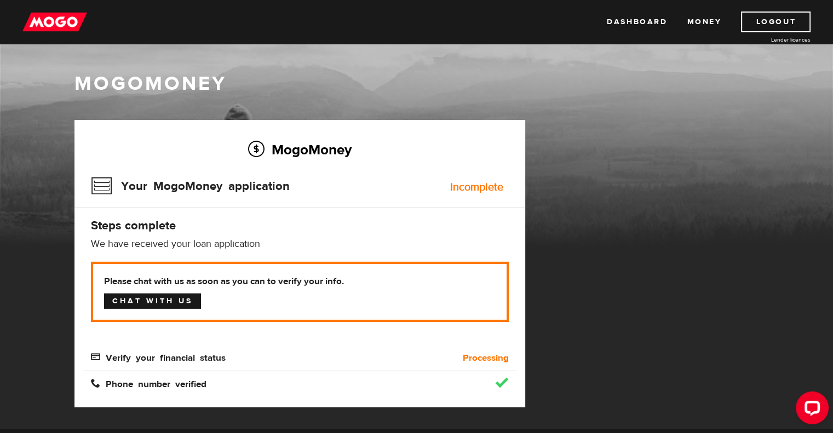  Describe the element at coordinates (299, 244) in the screenshot. I see `p: We have received your loan application` at that location.